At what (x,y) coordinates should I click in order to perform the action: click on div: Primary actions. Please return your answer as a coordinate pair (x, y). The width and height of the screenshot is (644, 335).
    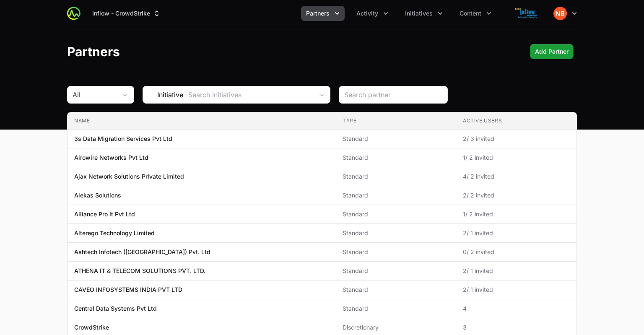
    Looking at the image, I should click on (552, 52).